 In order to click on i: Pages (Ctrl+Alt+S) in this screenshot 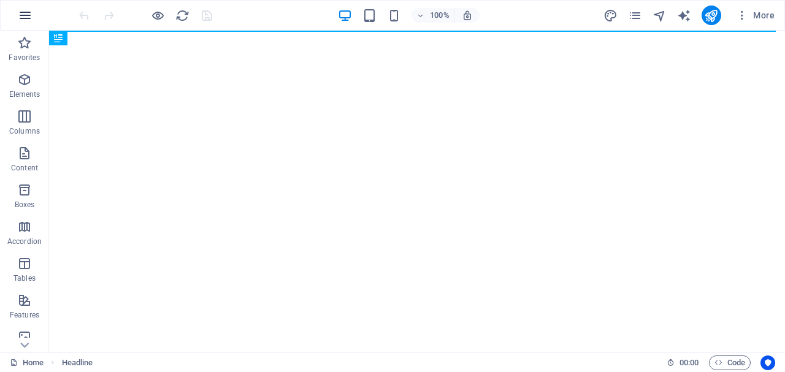, I will do `click(635, 15)`.